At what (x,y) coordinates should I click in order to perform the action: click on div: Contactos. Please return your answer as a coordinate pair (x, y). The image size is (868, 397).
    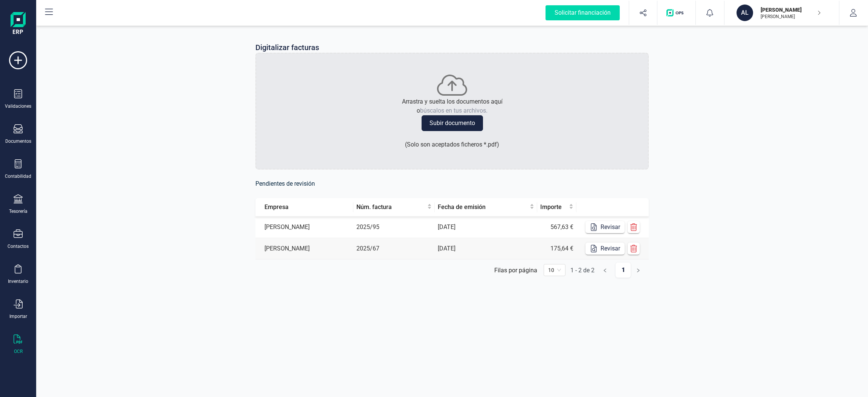
    Looking at the image, I should click on (18, 246).